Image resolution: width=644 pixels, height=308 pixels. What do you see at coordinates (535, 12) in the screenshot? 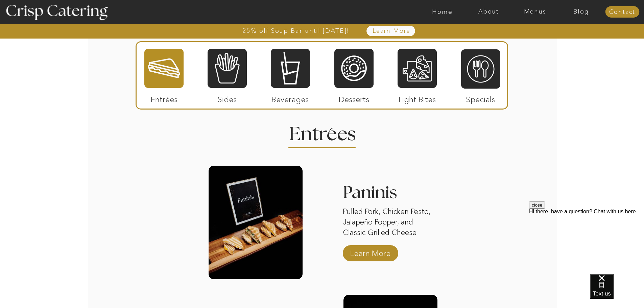
I see `nav: Menus` at bounding box center [535, 12].